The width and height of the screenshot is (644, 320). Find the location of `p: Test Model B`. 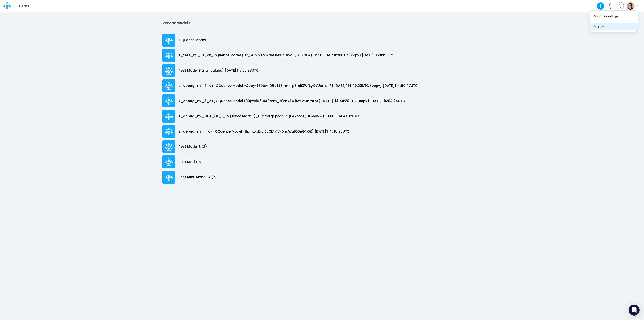

p: Test Model B is located at coordinates (190, 161).